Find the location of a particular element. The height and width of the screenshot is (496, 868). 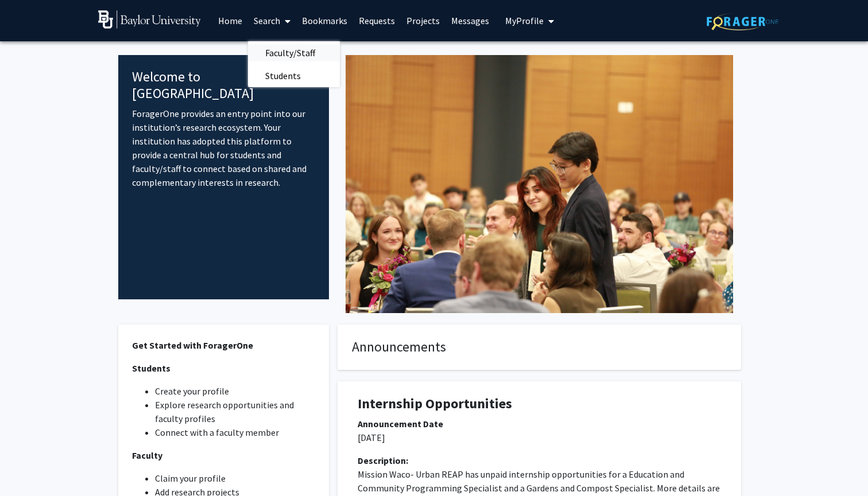

span: My Profile is located at coordinates (524, 21).